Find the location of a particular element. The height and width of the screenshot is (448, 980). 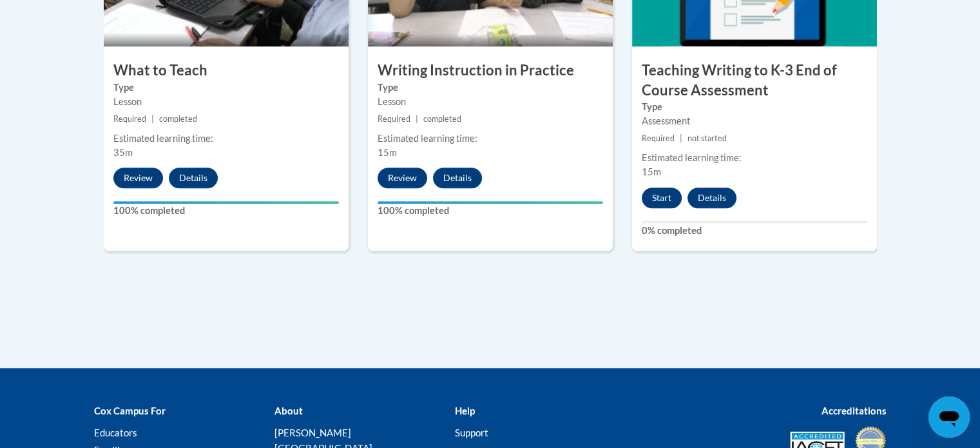

b: About is located at coordinates (288, 411).